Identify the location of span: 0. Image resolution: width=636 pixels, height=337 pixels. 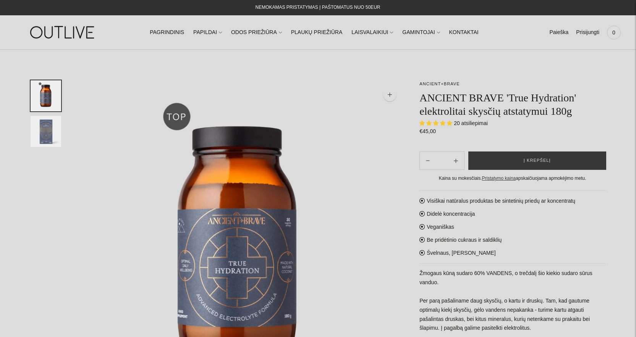
(614, 32).